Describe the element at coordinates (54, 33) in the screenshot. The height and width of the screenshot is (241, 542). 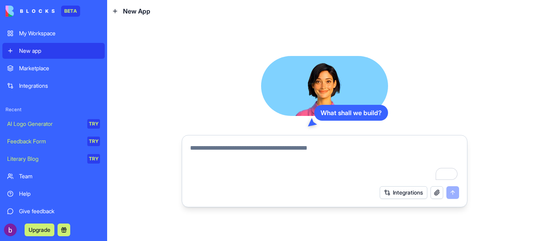
I see `a: My Workspace` at that location.